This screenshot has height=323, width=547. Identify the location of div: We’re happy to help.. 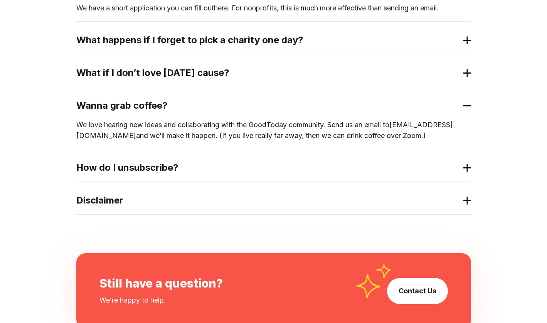
(132, 300).